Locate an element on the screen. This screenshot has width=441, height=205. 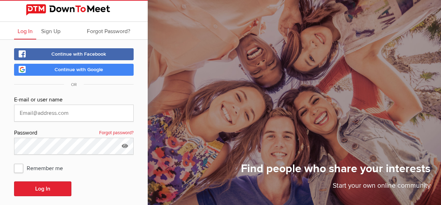
a: Log In is located at coordinates (25, 31).